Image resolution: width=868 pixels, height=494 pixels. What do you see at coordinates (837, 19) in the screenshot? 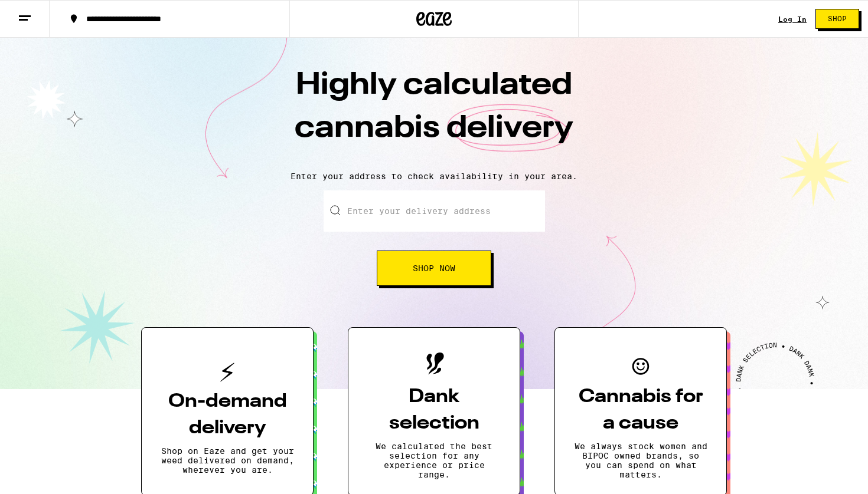
I see `a: Shop` at bounding box center [837, 19].